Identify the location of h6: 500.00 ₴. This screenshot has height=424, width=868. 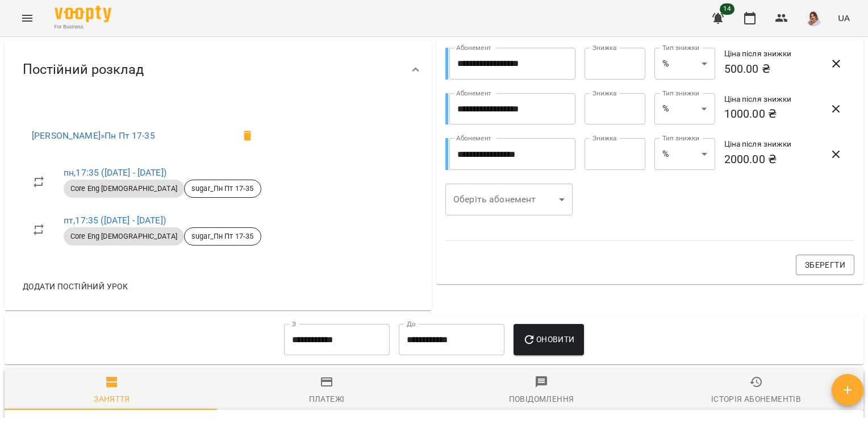
(772, 69).